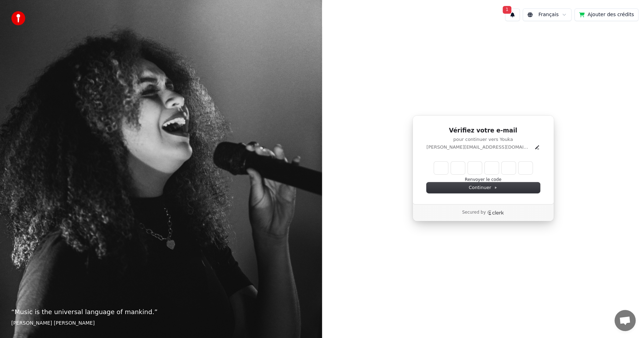 This screenshot has width=644, height=338. I want to click on a: Clerk logo, so click(496, 212).